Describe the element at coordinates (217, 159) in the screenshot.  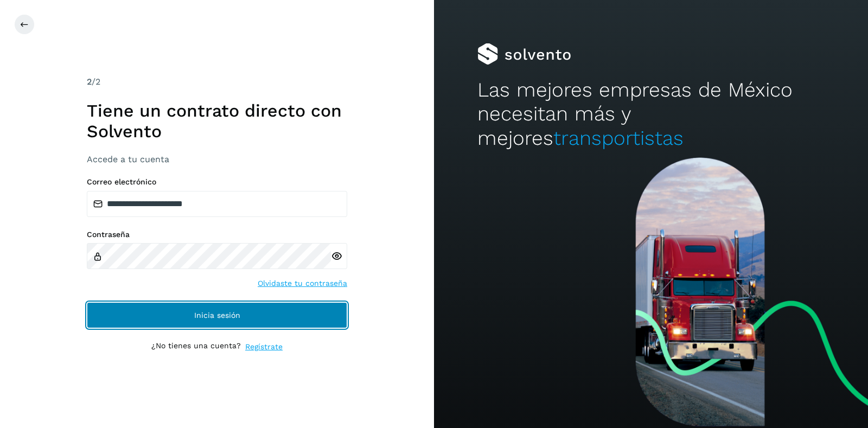
I see `h3: Accede a tu cuenta` at that location.